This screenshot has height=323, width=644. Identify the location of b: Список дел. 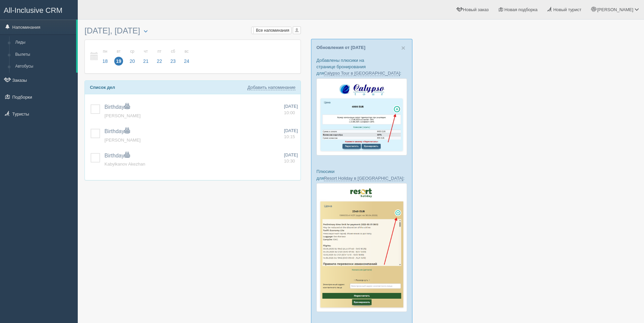
(102, 87).